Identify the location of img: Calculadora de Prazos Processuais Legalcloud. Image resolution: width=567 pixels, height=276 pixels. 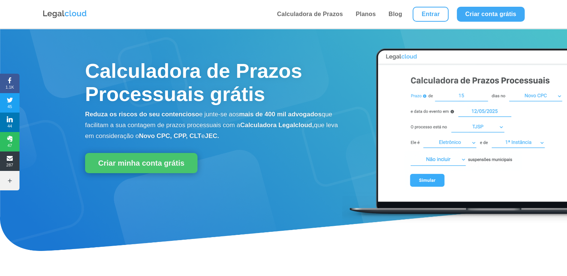
(454, 132).